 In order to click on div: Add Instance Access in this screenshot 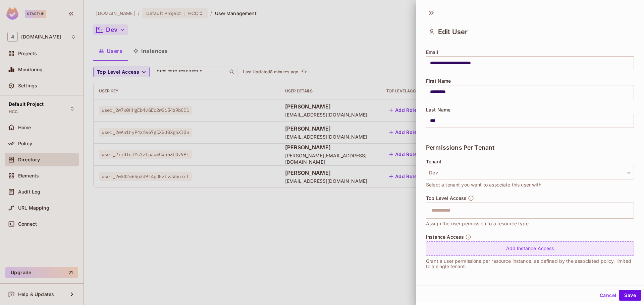, I will do `click(530, 249)`.